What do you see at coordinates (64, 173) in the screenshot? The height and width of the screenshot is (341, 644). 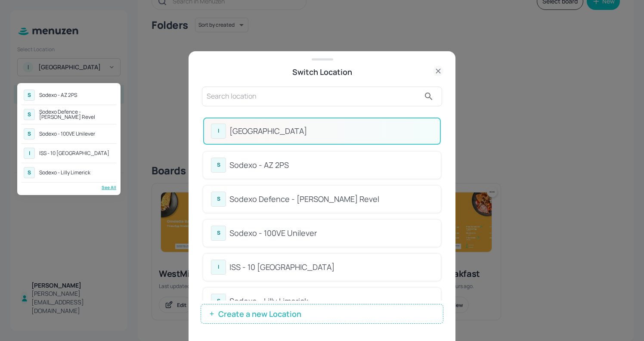 I see `div: Sodexo - Lilly Limerick` at bounding box center [64, 173].